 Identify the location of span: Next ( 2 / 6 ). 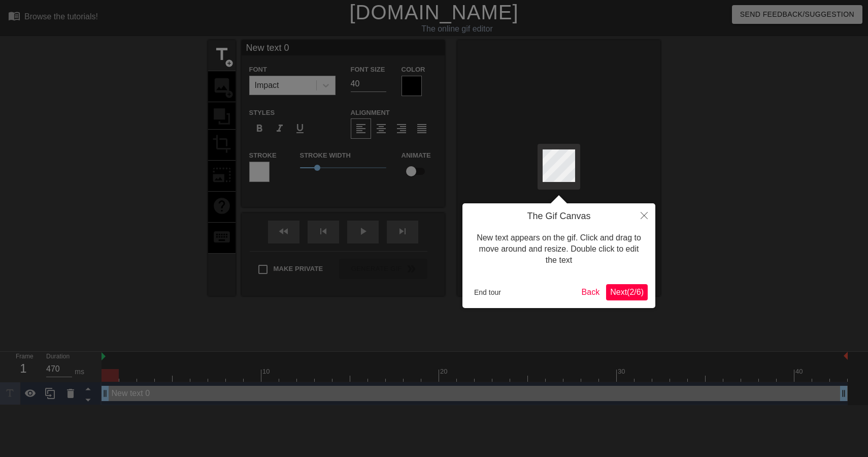
(627, 292).